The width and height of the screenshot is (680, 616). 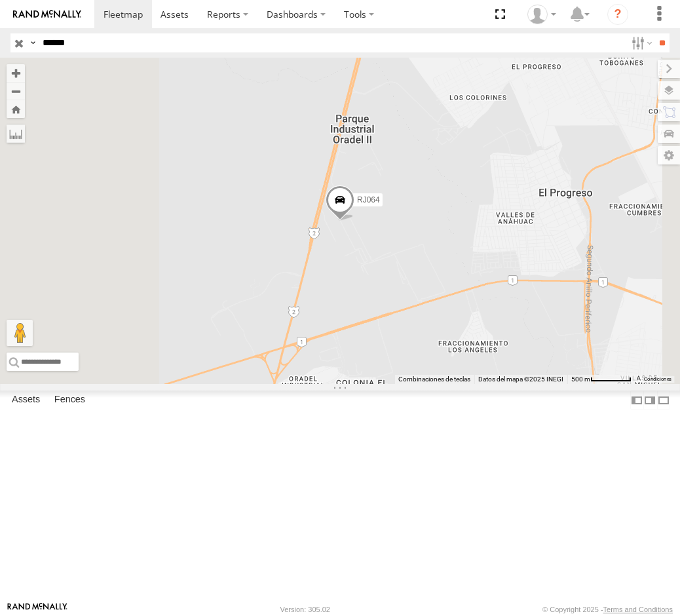 What do you see at coordinates (16, 73) in the screenshot?
I see `button: Zoom in` at bounding box center [16, 73].